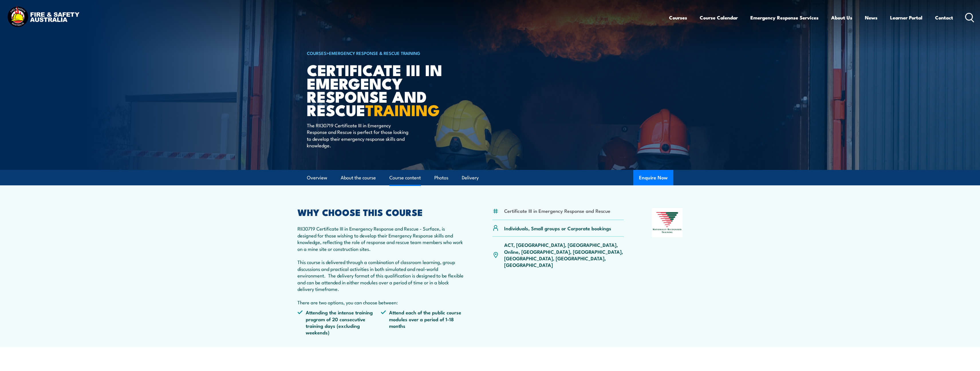 The width and height of the screenshot is (980, 371). Describe the element at coordinates (470, 177) in the screenshot. I see `a: Delivery` at that location.